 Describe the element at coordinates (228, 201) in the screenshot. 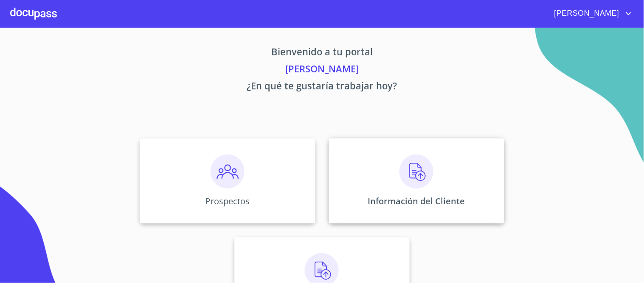

I see `p: Prospectos` at that location.